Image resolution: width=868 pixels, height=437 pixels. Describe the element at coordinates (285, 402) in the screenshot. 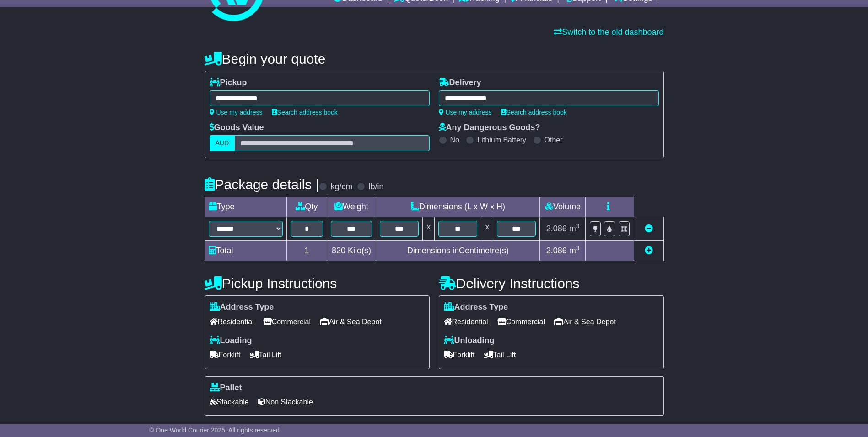

I see `span: Non Stackable` at that location.